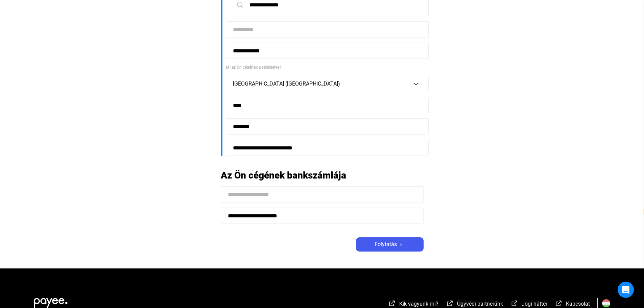 This screenshot has width=644, height=308. What do you see at coordinates (390, 244) in the screenshot?
I see `button: Folytatásarrow-right-white` at bounding box center [390, 244].